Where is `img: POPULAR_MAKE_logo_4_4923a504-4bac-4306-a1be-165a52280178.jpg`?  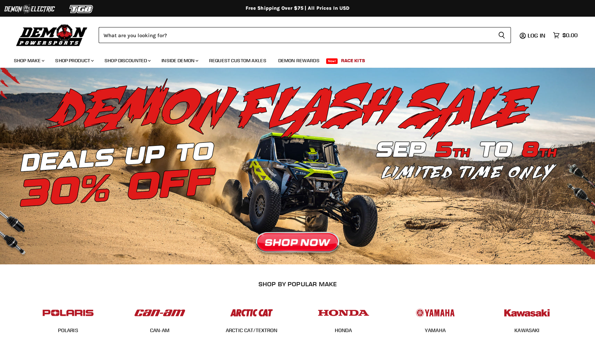
img: POPULAR_MAKE_logo_4_4923a504-4bac-4306-a1be-165a52280178.jpg is located at coordinates (343, 313).